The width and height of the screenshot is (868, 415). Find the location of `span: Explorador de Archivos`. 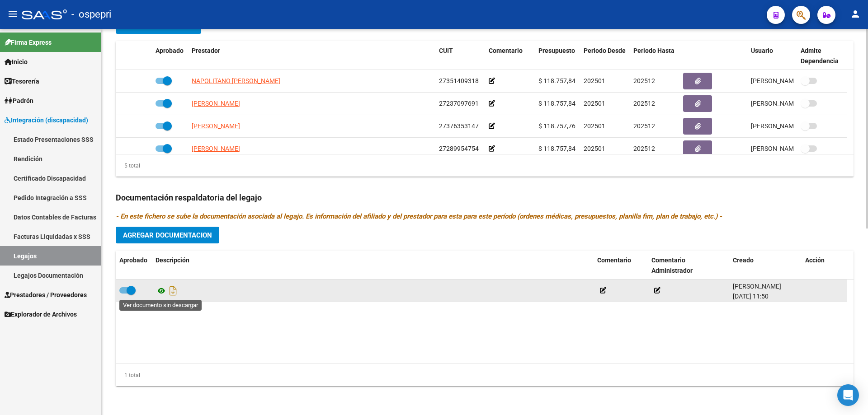

span: Explorador de Archivos is located at coordinates (41, 315).